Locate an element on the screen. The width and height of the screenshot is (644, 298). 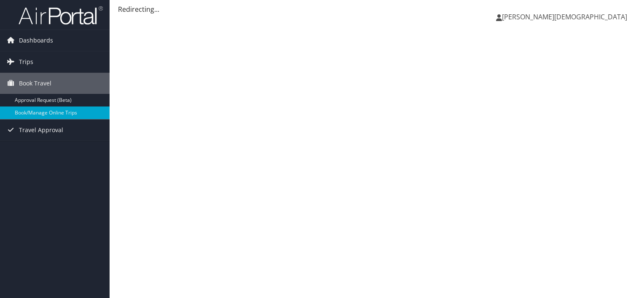
span: Travel Approval is located at coordinates (41, 130).